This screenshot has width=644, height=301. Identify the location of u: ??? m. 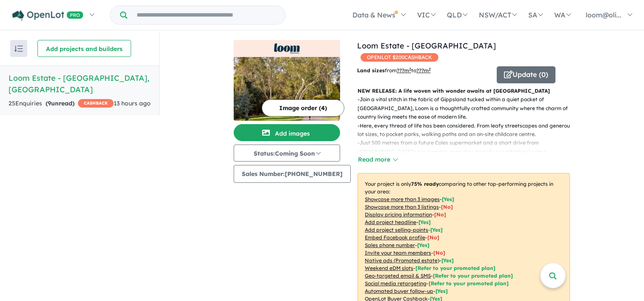
(404, 70).